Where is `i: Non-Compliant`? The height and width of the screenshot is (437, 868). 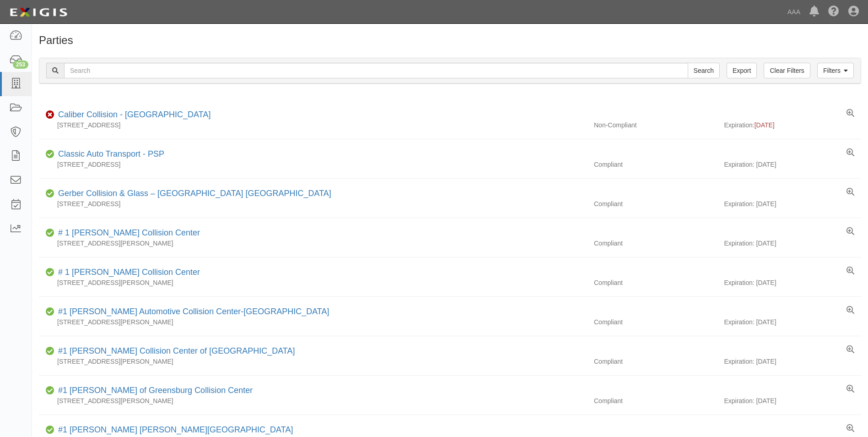
i: Non-Compliant is located at coordinates (50, 115).